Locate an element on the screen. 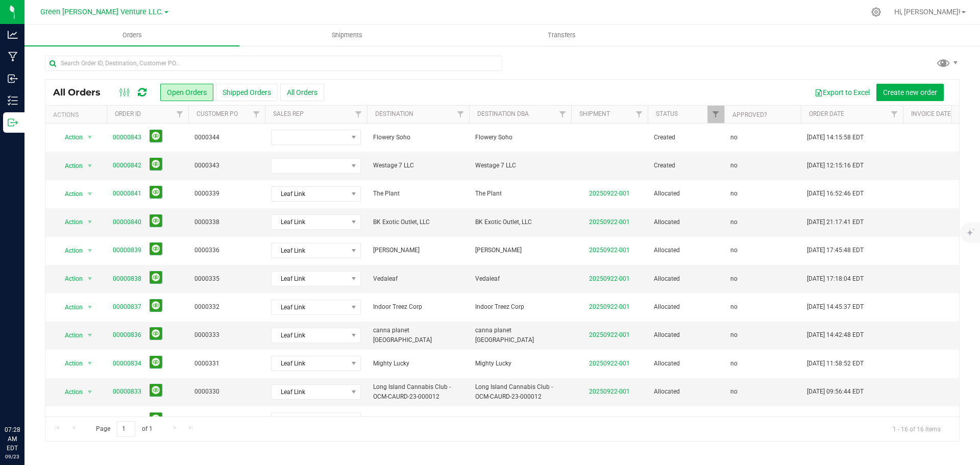 The height and width of the screenshot is (465, 980). inline-svg: Analytics is located at coordinates (13, 34).